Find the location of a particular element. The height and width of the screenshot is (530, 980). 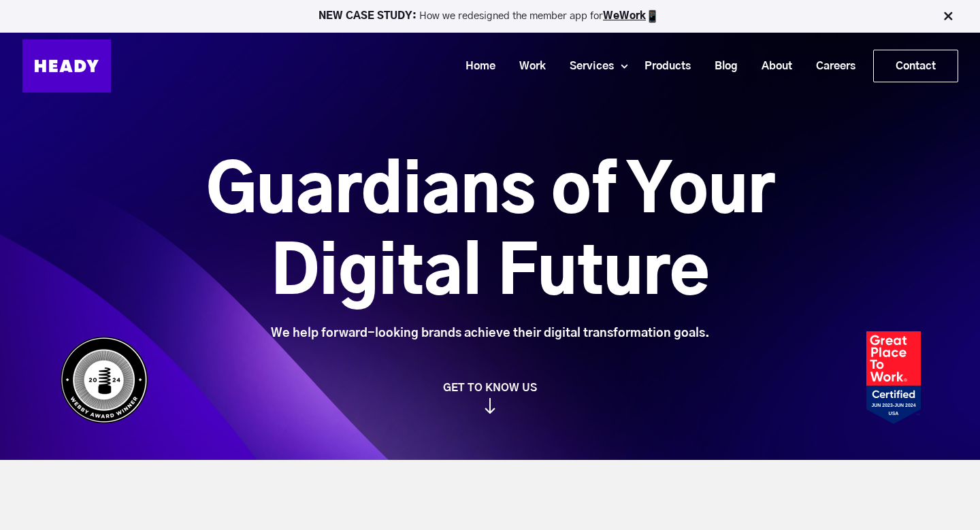

a: WeWork is located at coordinates (624, 16).